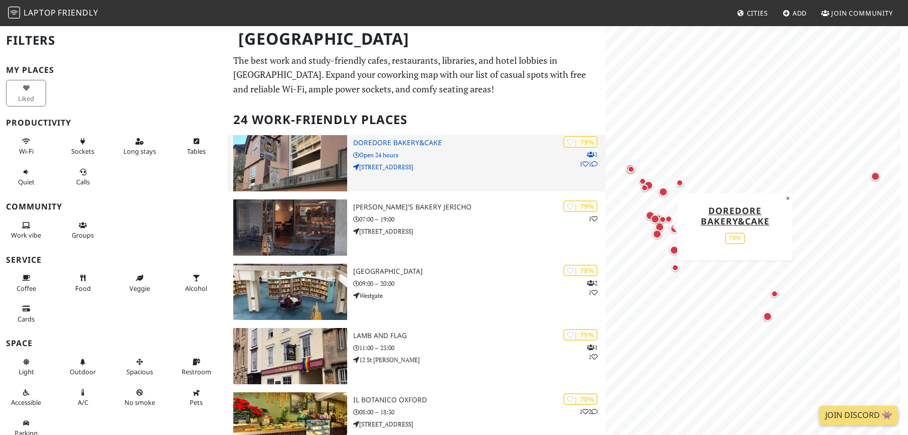 Image resolution: width=908 pixels, height=435 pixels. What do you see at coordinates (581, 334) in the screenshot?
I see `div: | 75%` at bounding box center [581, 334].